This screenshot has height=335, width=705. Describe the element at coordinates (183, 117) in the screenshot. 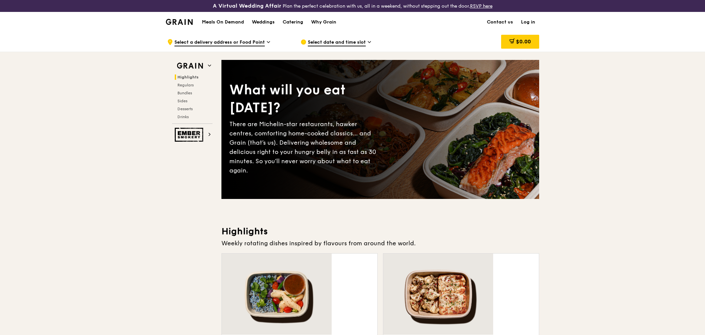

I see `span: Drinks` at that location.